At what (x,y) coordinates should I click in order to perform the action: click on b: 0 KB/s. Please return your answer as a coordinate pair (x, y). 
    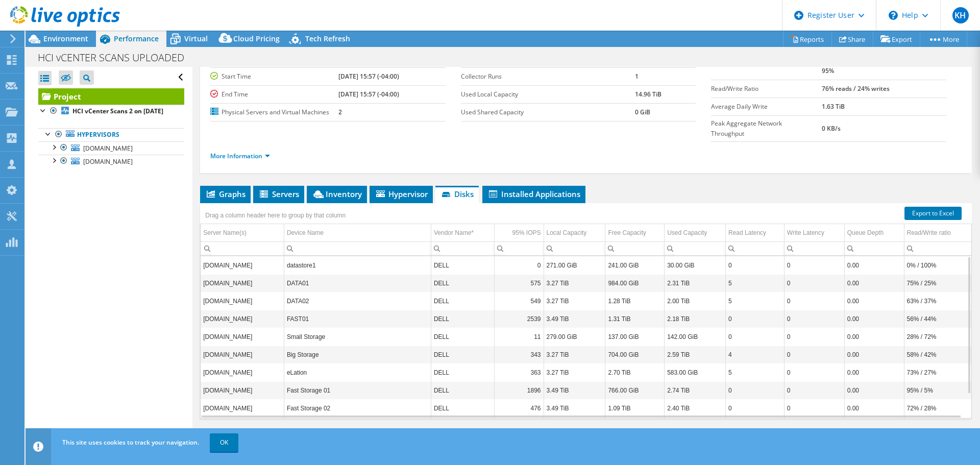
    Looking at the image, I should click on (831, 128).